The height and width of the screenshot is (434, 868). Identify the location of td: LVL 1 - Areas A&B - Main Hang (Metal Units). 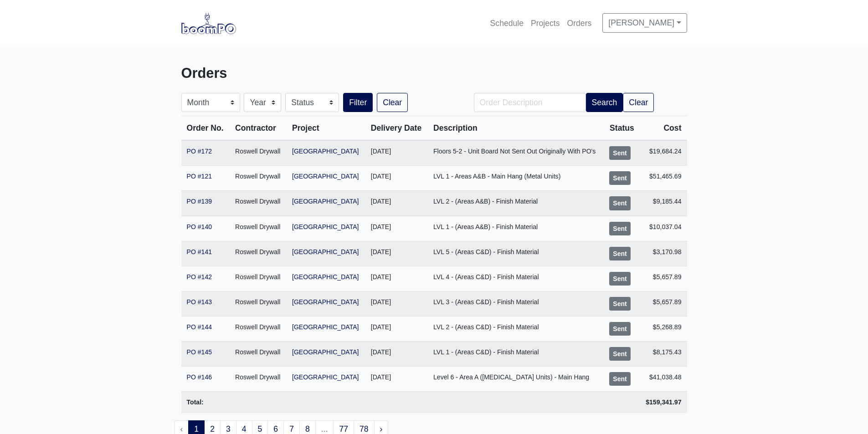
(515, 178).